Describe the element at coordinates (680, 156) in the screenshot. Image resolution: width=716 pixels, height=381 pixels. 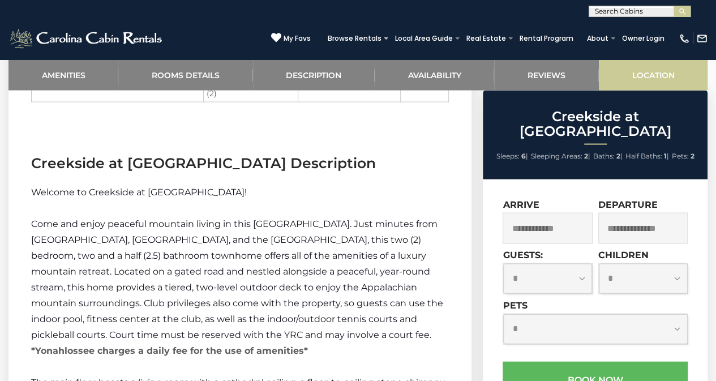
I see `span: Pets:` at that location.